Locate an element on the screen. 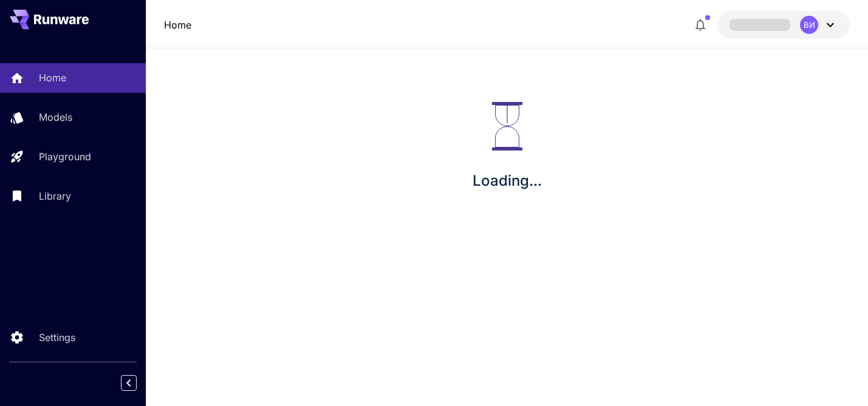 This screenshot has width=868, height=406. button: ВИ is located at coordinates (784, 25).